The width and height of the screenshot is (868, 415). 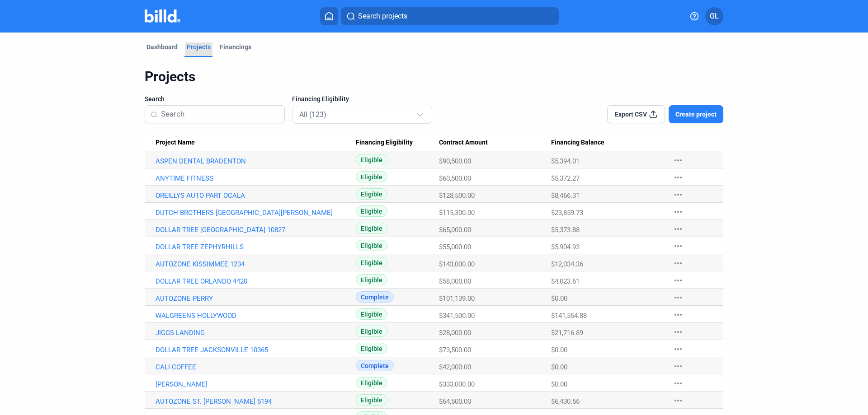 What do you see at coordinates (457, 384) in the screenshot?
I see `span: $333,000.00` at bounding box center [457, 384].